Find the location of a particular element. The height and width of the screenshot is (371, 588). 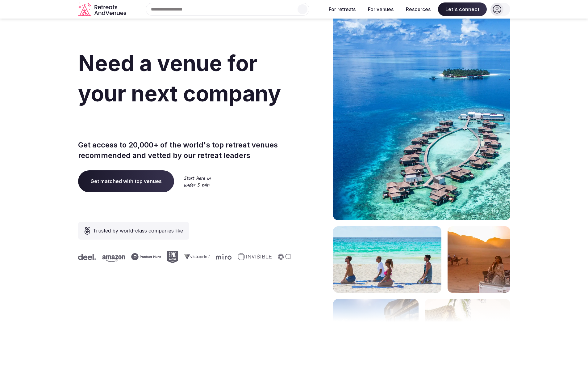

p: Get access to 20,000+ of the world's top retreat venues recommended and vetted by our retreat lea... is located at coordinates (185, 150).